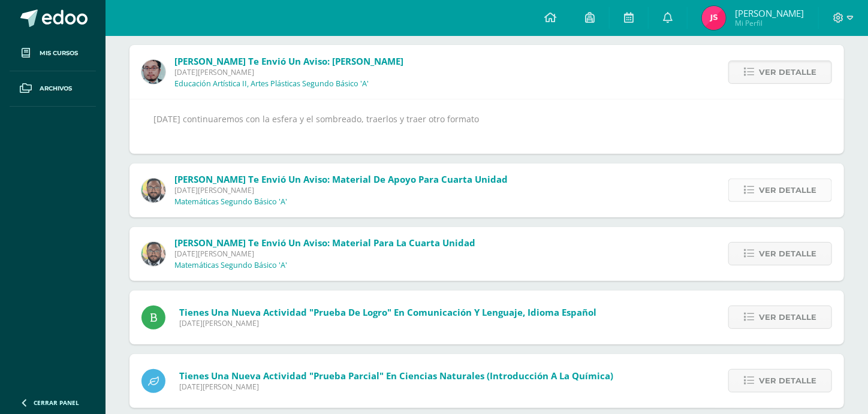  Describe the element at coordinates (153, 72) in the screenshot. I see `img: 5fac68162d5e1b6fbd390a6ac50e103d.png` at that location.